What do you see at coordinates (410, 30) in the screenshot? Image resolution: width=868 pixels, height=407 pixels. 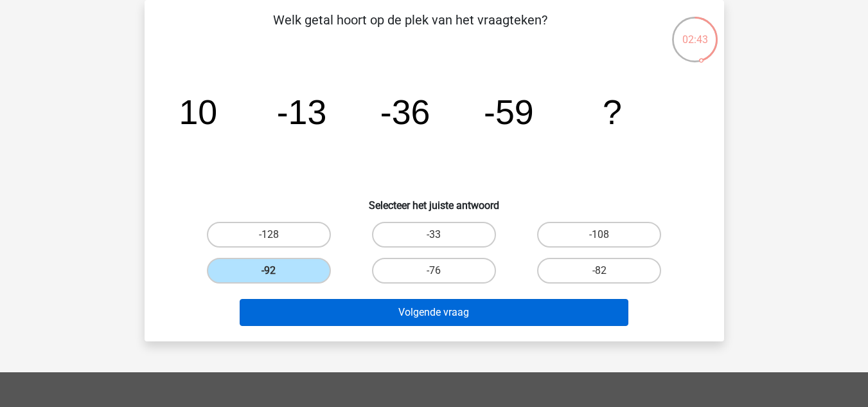 I see `p: Welk getal hoort op de plek van het vraagteken?` at bounding box center [410, 30].